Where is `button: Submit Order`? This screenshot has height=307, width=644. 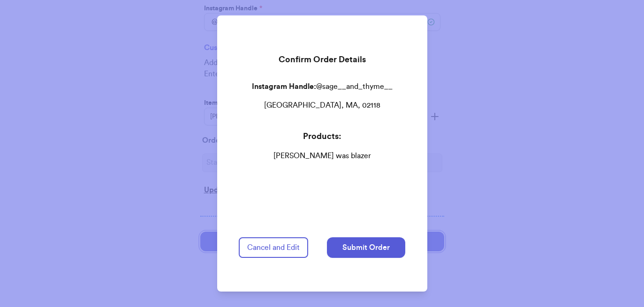
button: Submit Order is located at coordinates (366, 248).